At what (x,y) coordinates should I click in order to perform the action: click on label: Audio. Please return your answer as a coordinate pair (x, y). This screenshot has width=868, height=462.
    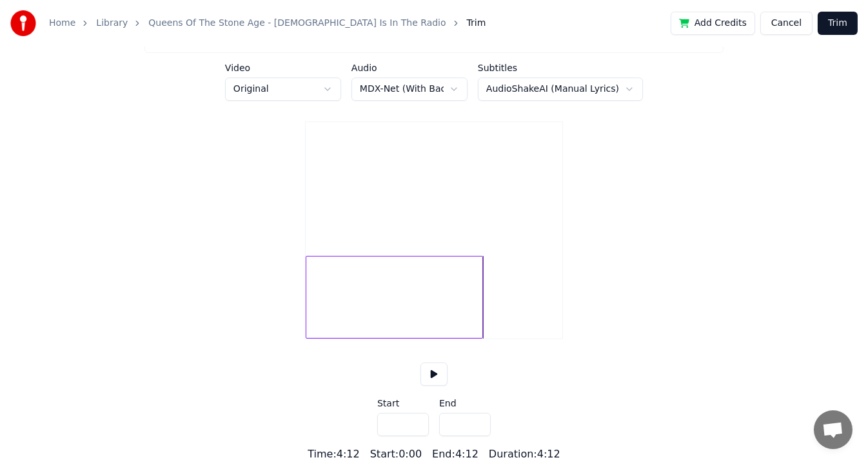
    Looking at the image, I should click on (410, 68).